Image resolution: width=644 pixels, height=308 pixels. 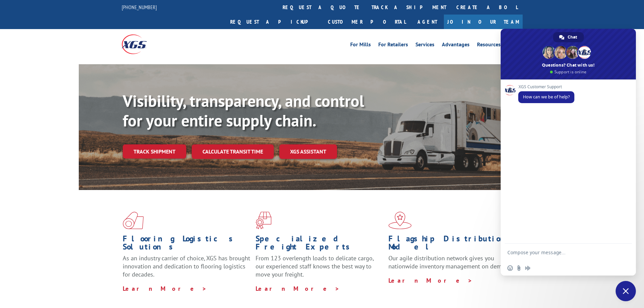 I want to click on a: Resources, so click(x=489, y=46).